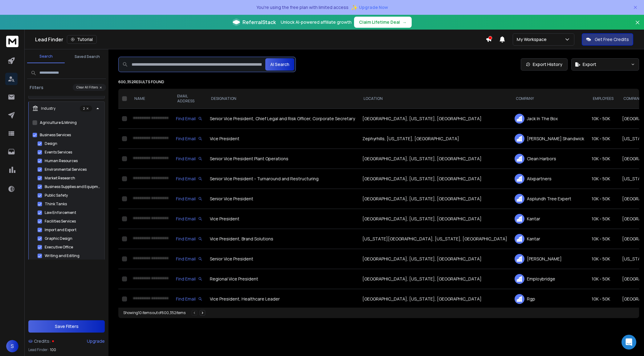 The width and height of the screenshot is (644, 356). Describe the element at coordinates (373, 7) in the screenshot. I see `span: Upgrade Now` at that location.